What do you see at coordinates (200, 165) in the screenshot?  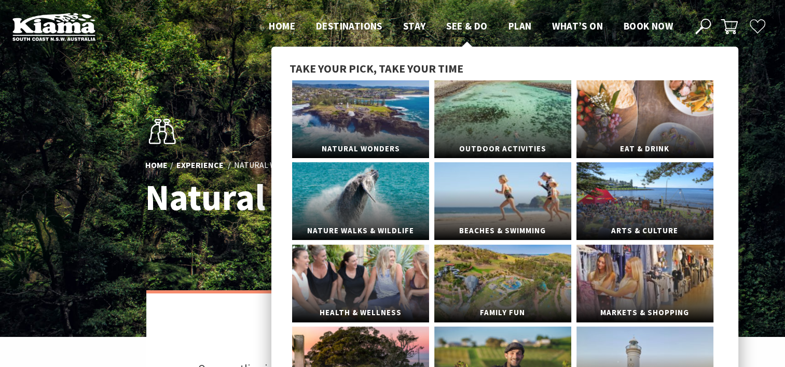 I see `a: Experience` at bounding box center [200, 165].